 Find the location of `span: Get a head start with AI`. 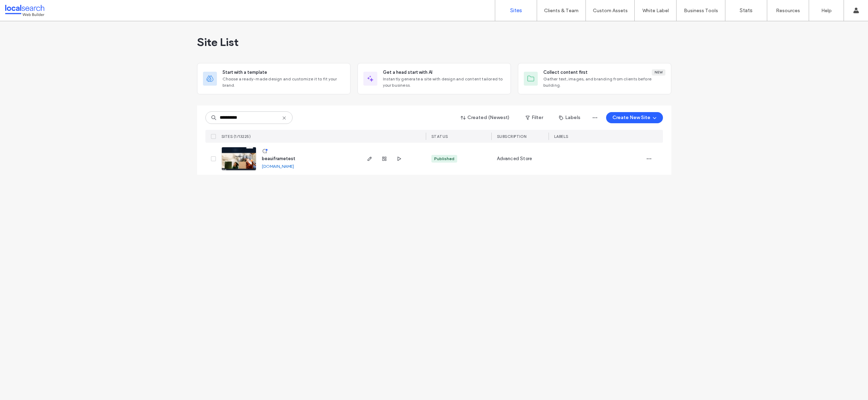

span: Get a head start with AI is located at coordinates (408, 72).